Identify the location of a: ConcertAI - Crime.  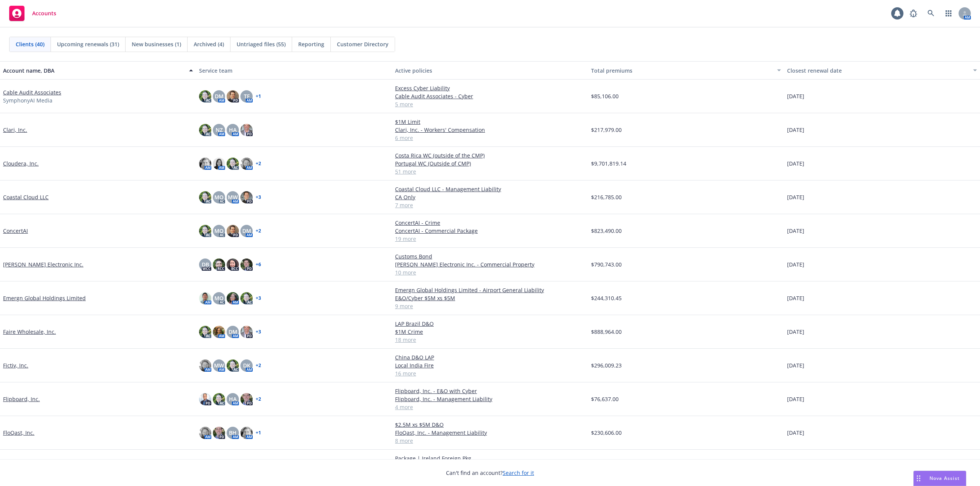
(490, 222).